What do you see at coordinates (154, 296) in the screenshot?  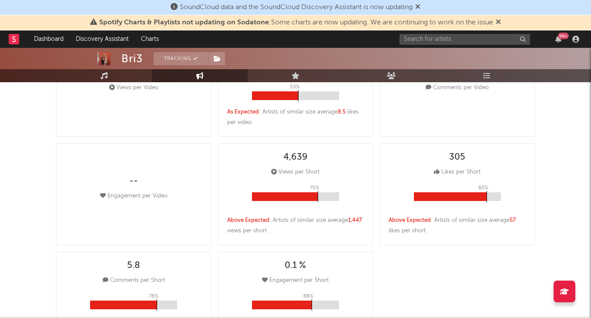 I see `p: 76 %` at bounding box center [154, 296].